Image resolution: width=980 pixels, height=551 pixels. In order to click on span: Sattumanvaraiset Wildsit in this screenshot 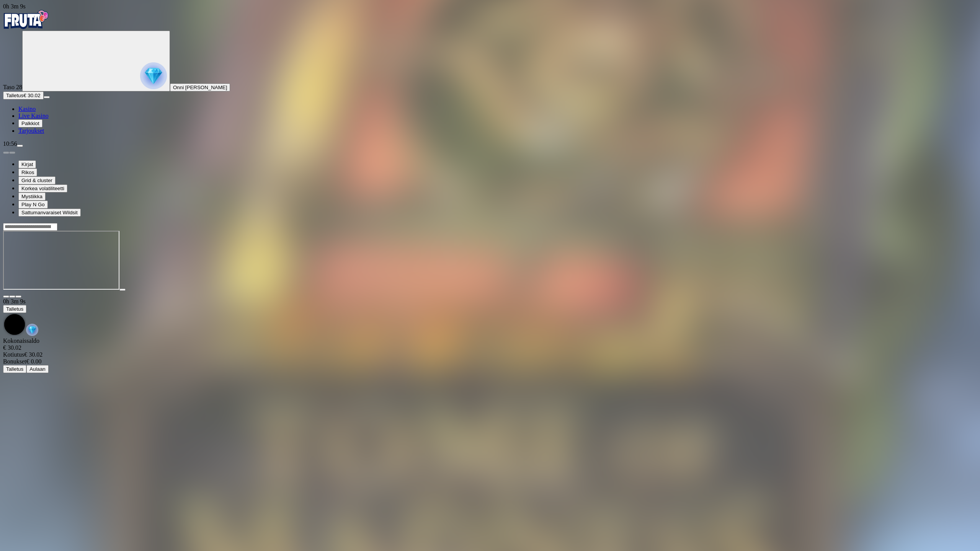, I will do `click(50, 212)`.